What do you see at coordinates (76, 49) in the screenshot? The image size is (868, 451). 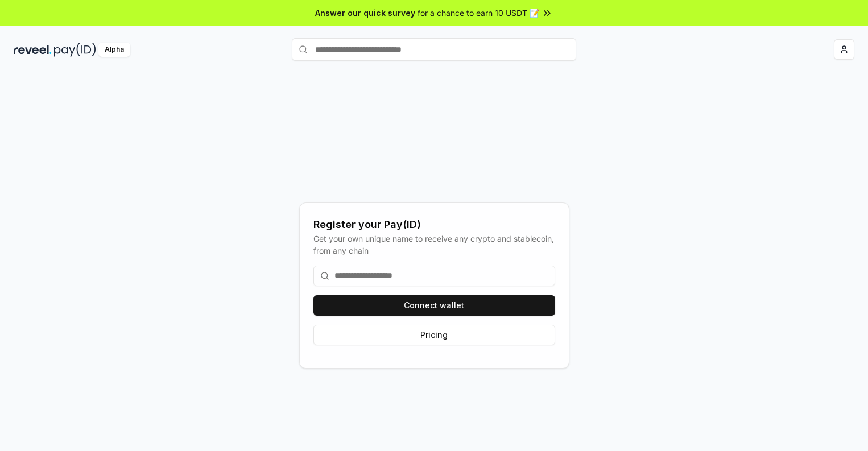 I see `img: pay_id` at bounding box center [76, 49].